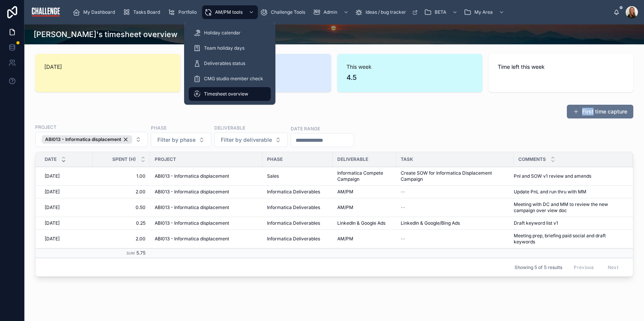 This screenshot has width=644, height=321. I want to click on a: LinkedIn & Google/Bing Ads, so click(455, 223).